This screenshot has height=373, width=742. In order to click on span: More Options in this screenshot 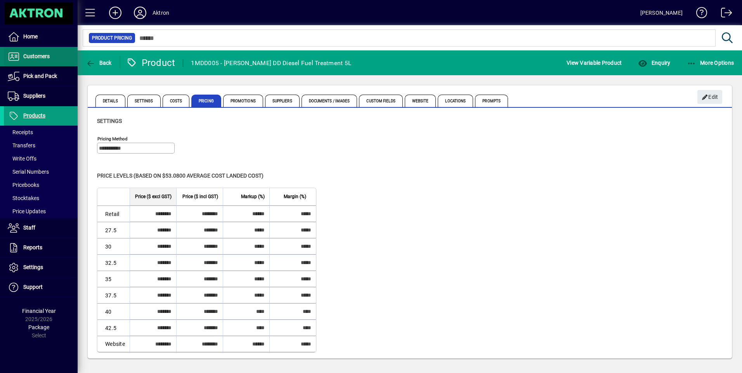, I will do `click(710, 63)`.